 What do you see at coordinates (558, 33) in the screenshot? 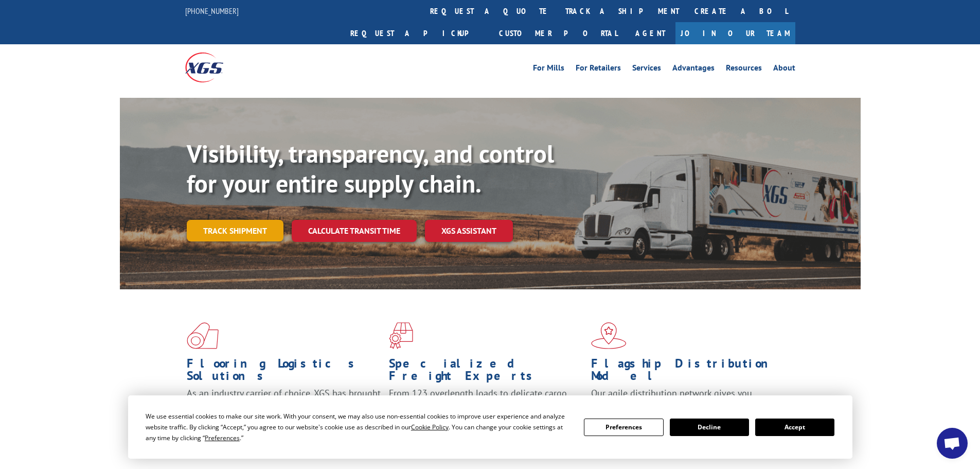
I see `a: Customer Portal` at bounding box center [558, 33].